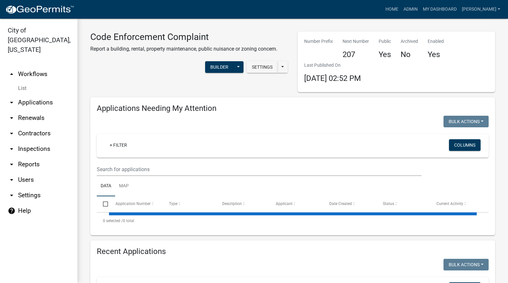  What do you see at coordinates (293, 108) in the screenshot?
I see `h4: Applications Needing My Attention` at bounding box center [293, 108].